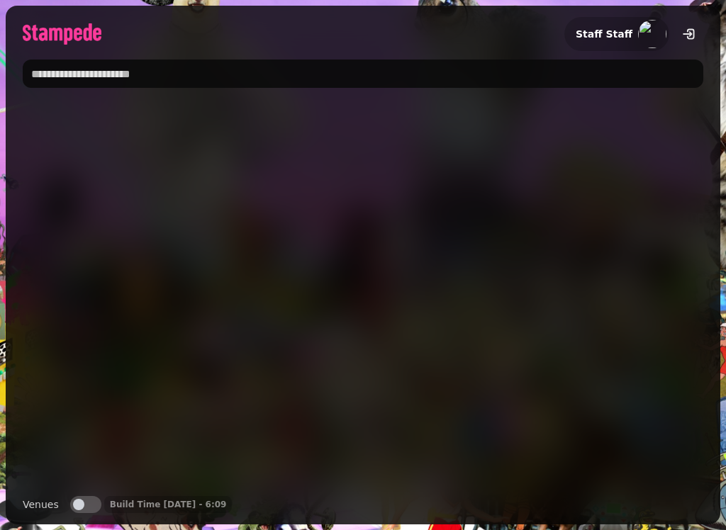 This screenshot has width=726, height=530. I want to click on img: logo, so click(62, 34).